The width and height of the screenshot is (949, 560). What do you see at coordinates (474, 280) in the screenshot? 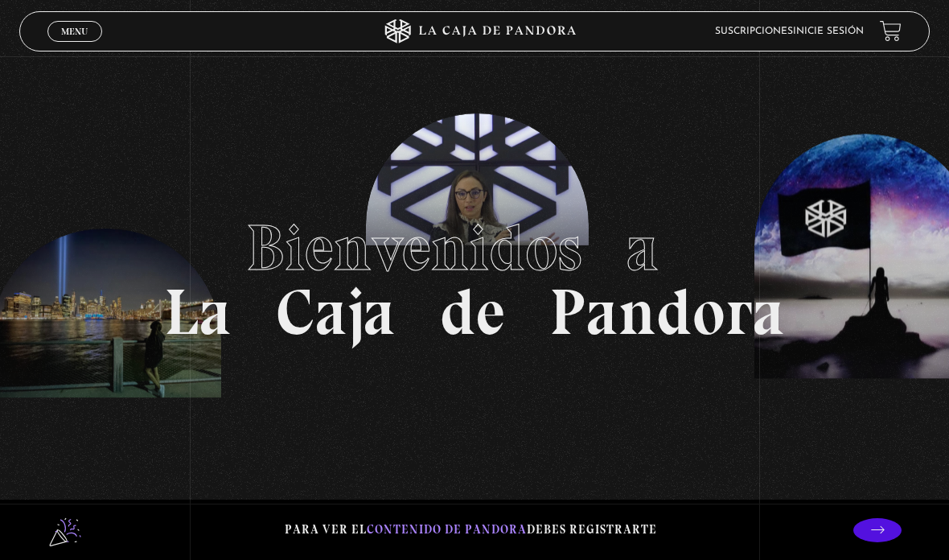
I see `h1: La Caja de Pandora` at bounding box center [474, 280].